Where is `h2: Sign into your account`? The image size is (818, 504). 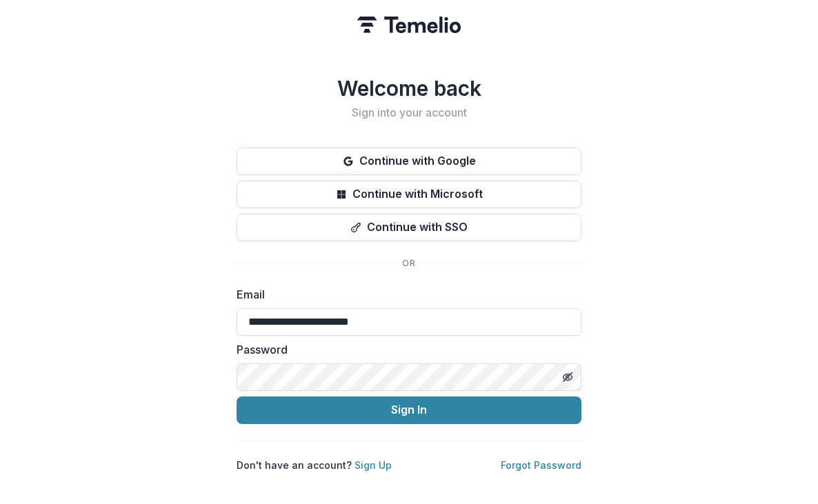 h2: Sign into your account is located at coordinates (409, 113).